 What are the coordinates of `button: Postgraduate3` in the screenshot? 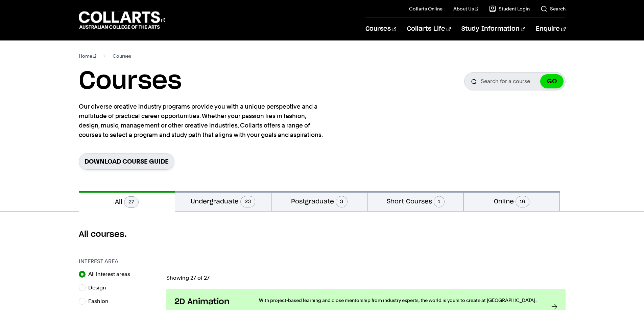 It's located at (320, 201).